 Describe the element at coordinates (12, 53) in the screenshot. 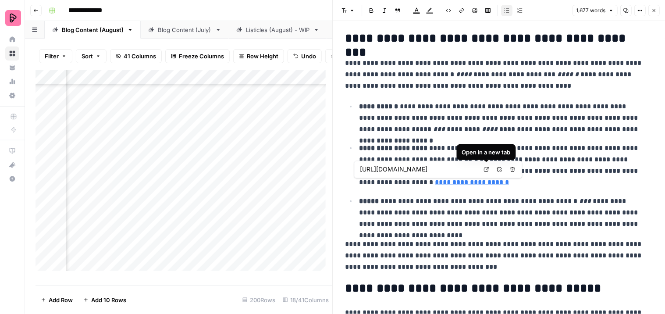

I see `a: Browse` at that location.